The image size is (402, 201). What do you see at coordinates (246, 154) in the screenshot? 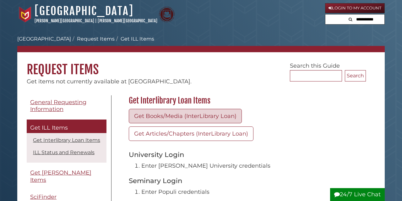
I see `h3: University Login` at bounding box center [246, 154].